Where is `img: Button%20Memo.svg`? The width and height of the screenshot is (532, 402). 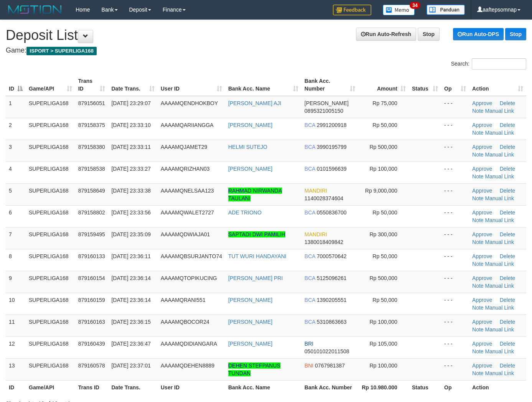 img: Button%20Memo.svg is located at coordinates (399, 10).